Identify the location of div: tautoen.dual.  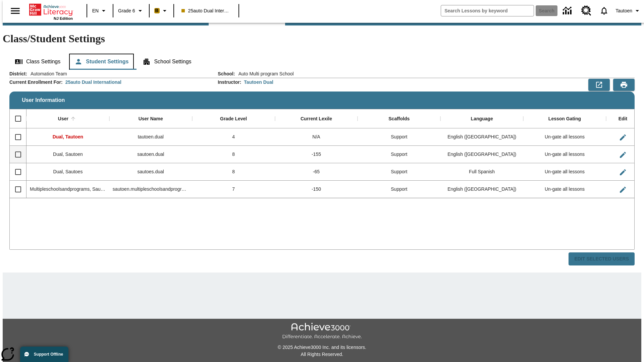
(150, 137).